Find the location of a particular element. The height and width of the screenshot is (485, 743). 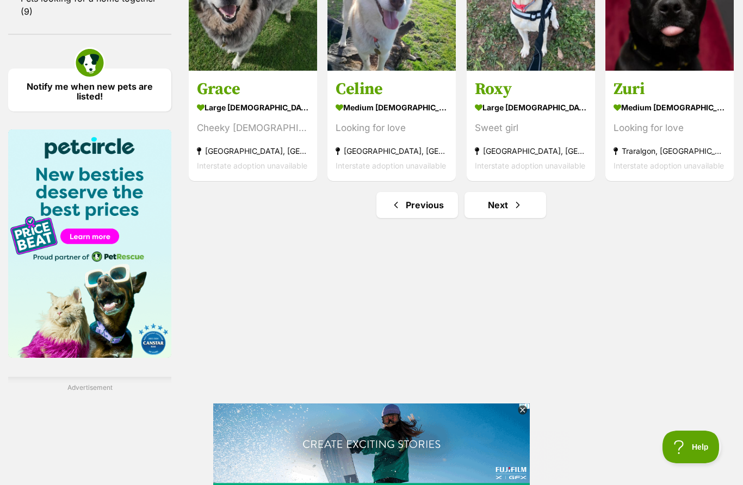

a: Next page is located at coordinates (505, 205).